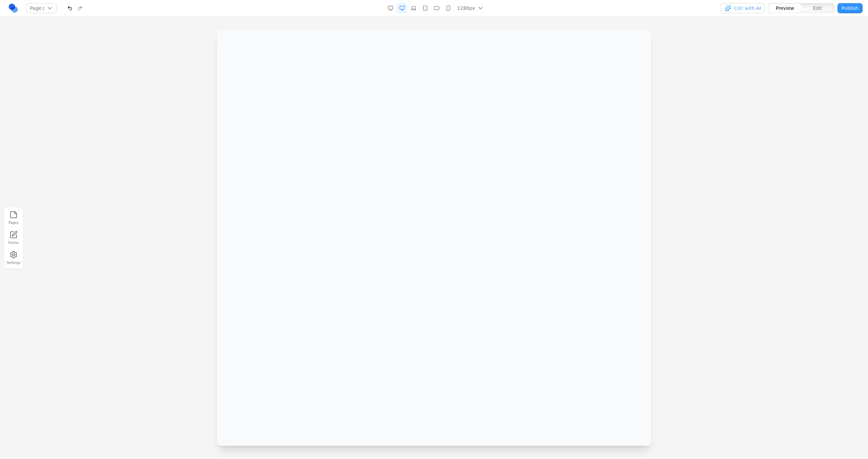  I want to click on button: Laptop, so click(414, 8).